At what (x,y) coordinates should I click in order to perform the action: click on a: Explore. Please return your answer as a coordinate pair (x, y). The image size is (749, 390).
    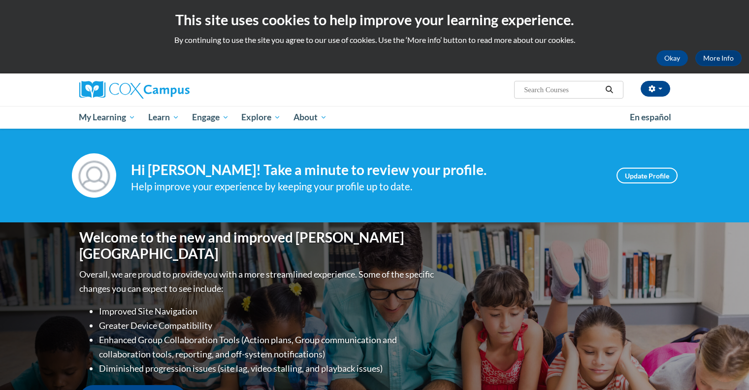
    Looking at the image, I should click on (261, 117).